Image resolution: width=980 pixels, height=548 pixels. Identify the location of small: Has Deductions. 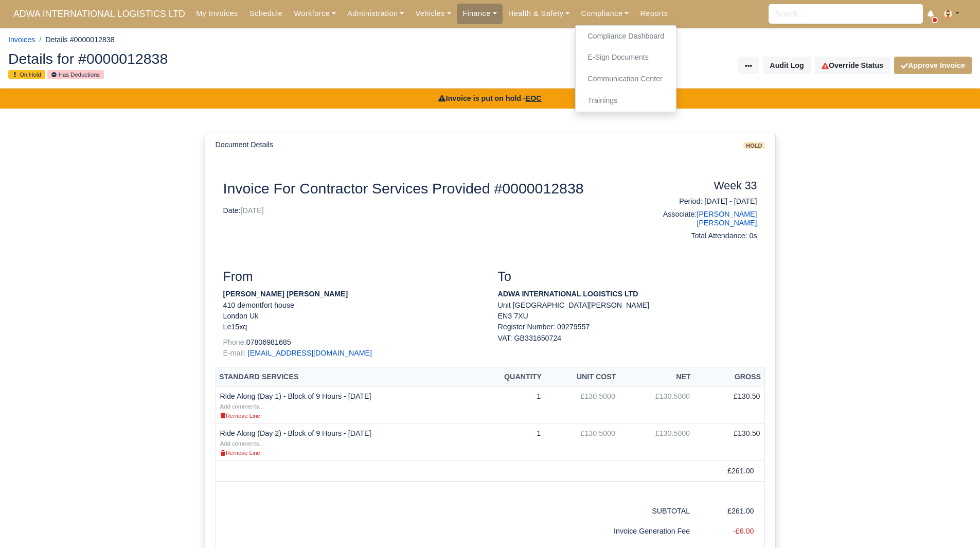
(76, 74).